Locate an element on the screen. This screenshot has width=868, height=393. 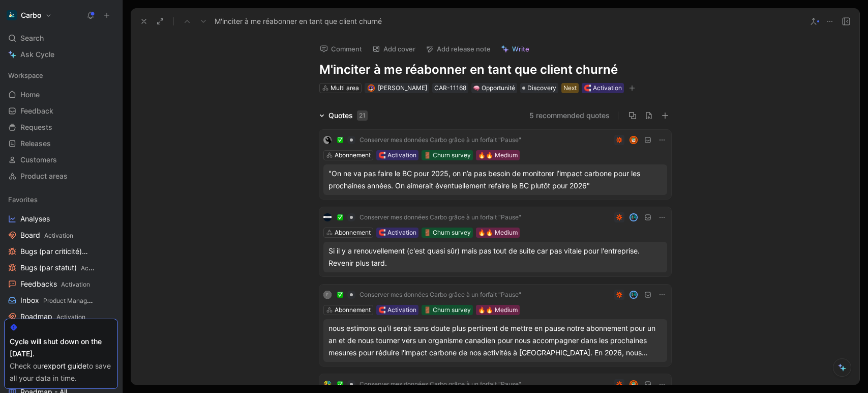
a: Ask Cycle is located at coordinates (61, 54).